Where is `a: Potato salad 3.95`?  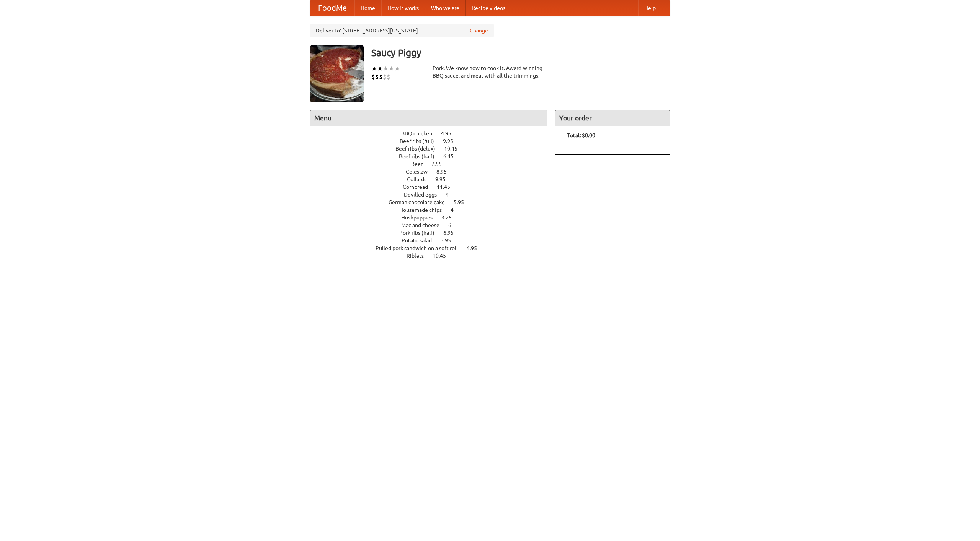 a: Potato salad 3.95 is located at coordinates (433, 240).